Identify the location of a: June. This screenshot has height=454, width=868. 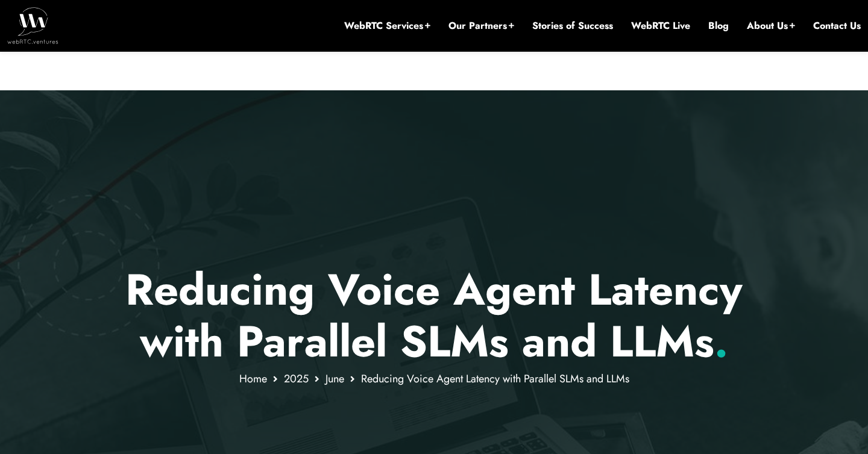
(335, 379).